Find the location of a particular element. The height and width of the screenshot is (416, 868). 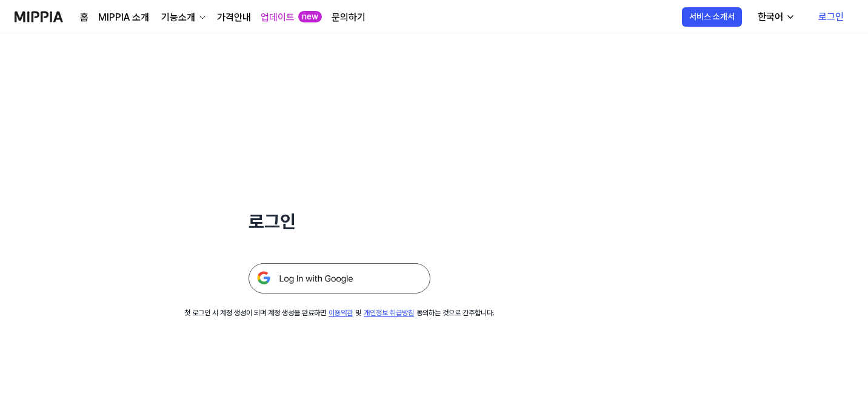

button: 기능소개 is located at coordinates (183, 18).